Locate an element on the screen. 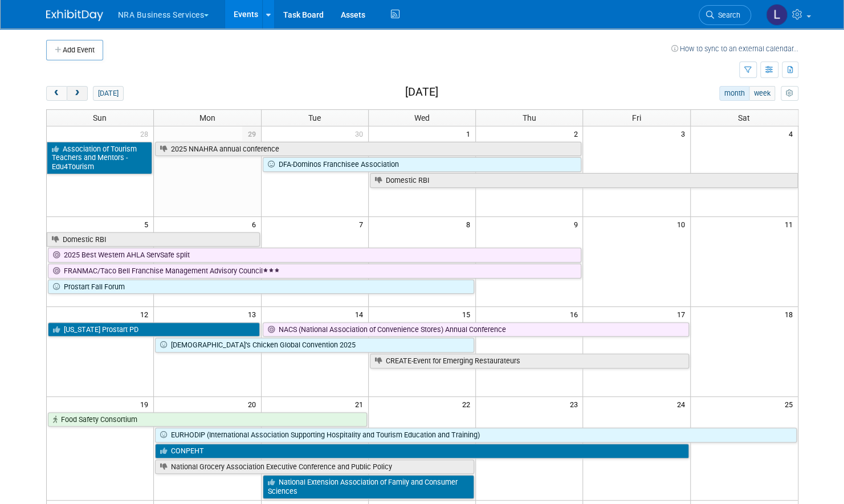  span: 18 is located at coordinates (791, 314).